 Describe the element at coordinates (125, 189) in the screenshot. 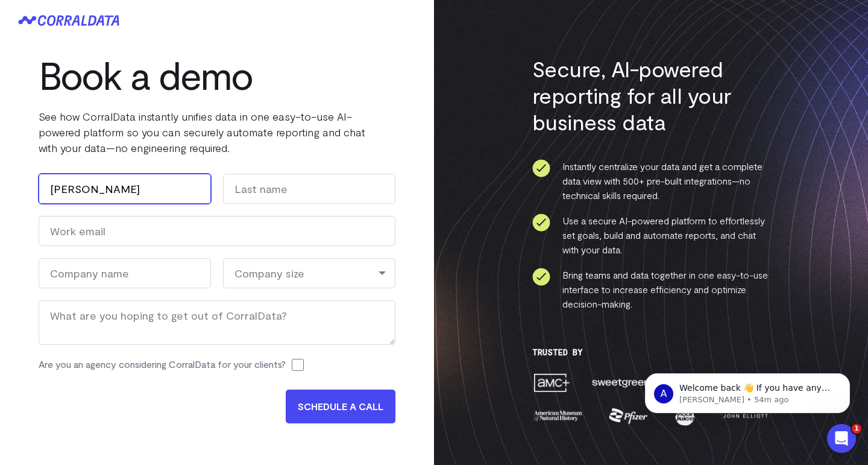

I see `input: First name` at that location.